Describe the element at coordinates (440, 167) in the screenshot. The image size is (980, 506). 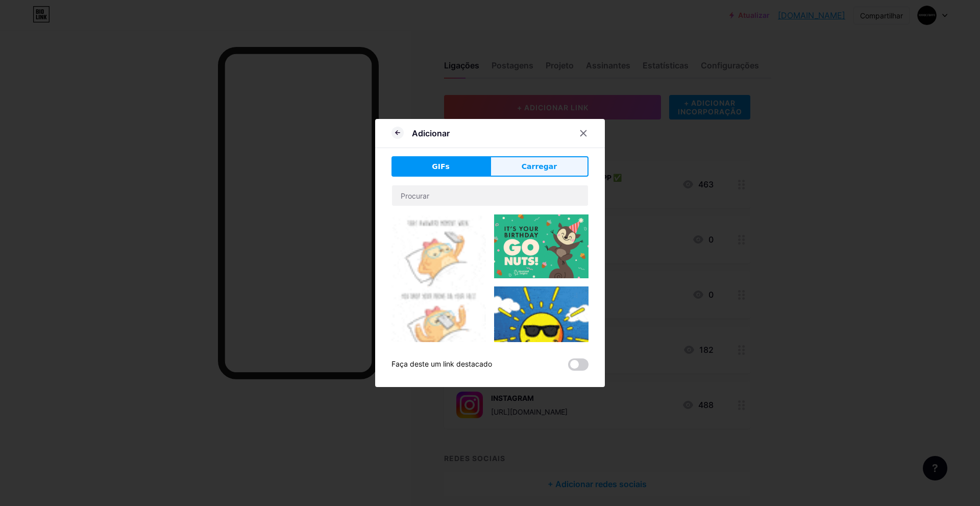
I see `button: GIFs` at that location.